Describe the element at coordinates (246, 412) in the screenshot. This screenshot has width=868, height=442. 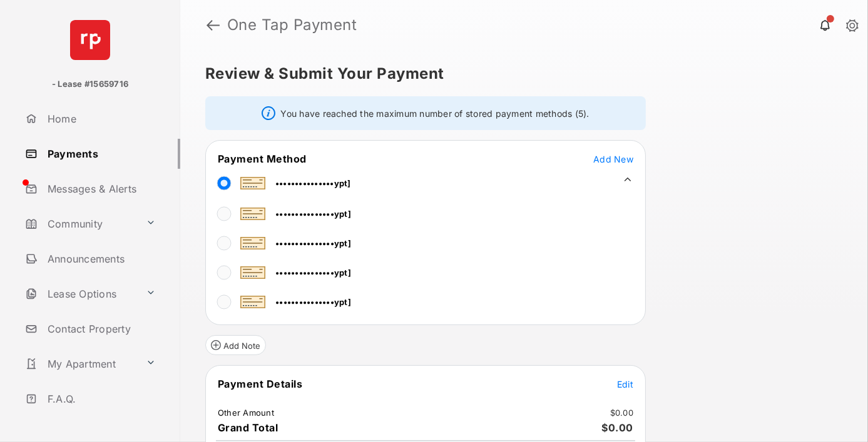
I see `td: Other Amount` at that location.